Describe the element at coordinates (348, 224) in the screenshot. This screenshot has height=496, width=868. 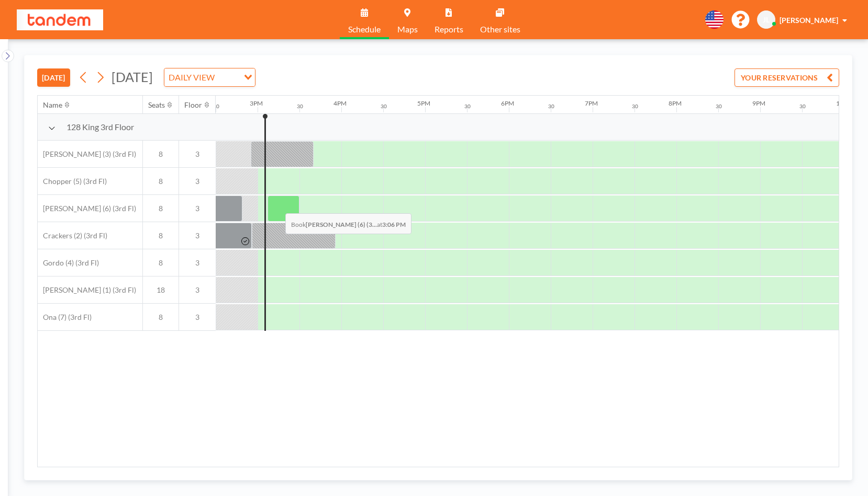
I see `span: Book at` at that location.